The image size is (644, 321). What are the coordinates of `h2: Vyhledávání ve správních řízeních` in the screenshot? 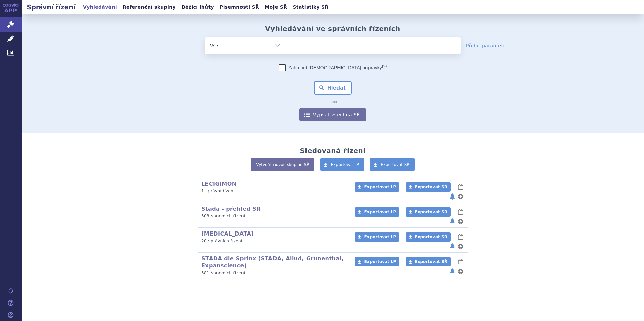 It's located at (333, 28).